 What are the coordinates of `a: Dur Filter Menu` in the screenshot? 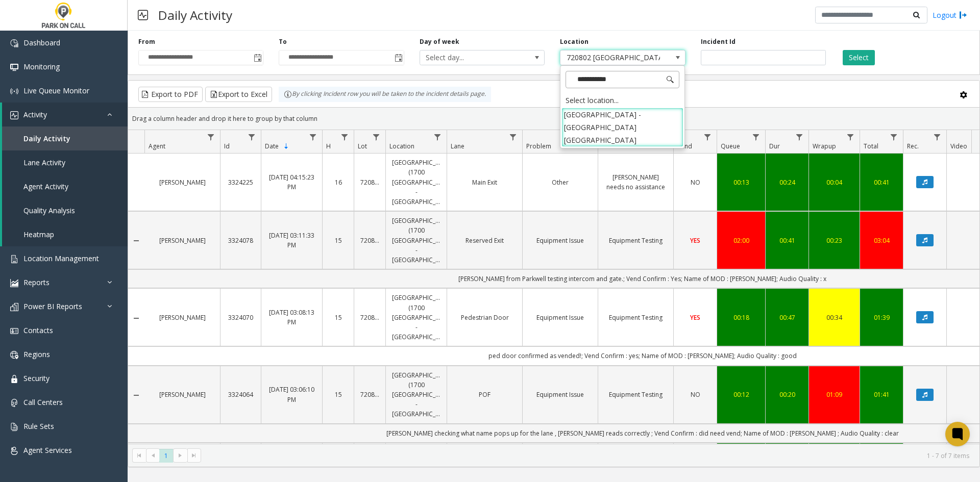 It's located at (800, 137).